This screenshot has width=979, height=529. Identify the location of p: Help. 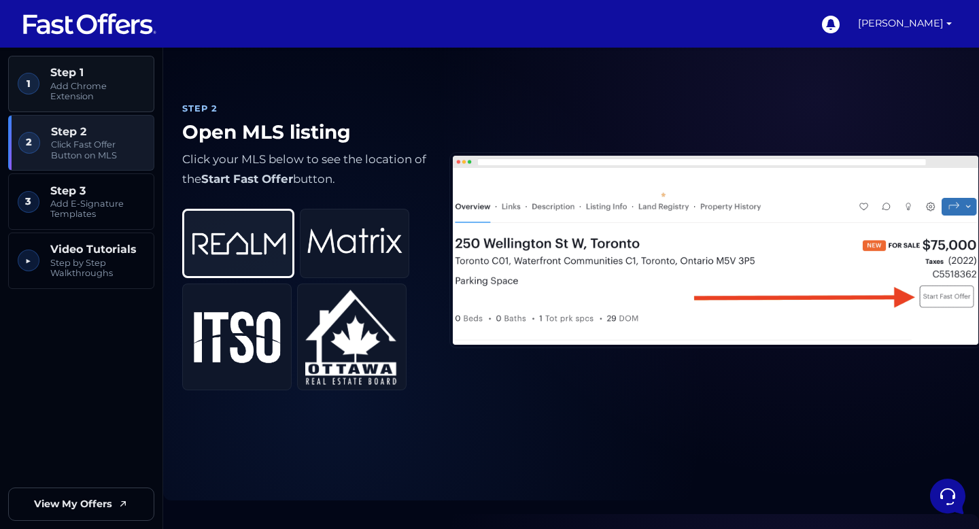
(220, 429).